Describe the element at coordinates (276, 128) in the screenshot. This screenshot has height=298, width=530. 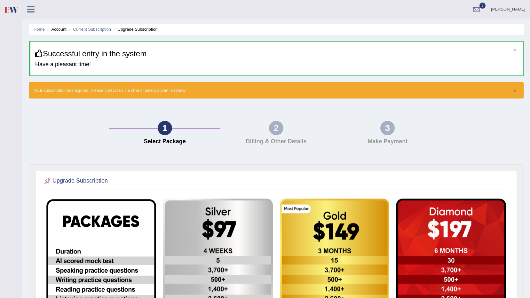
I see `div: 2` at that location.